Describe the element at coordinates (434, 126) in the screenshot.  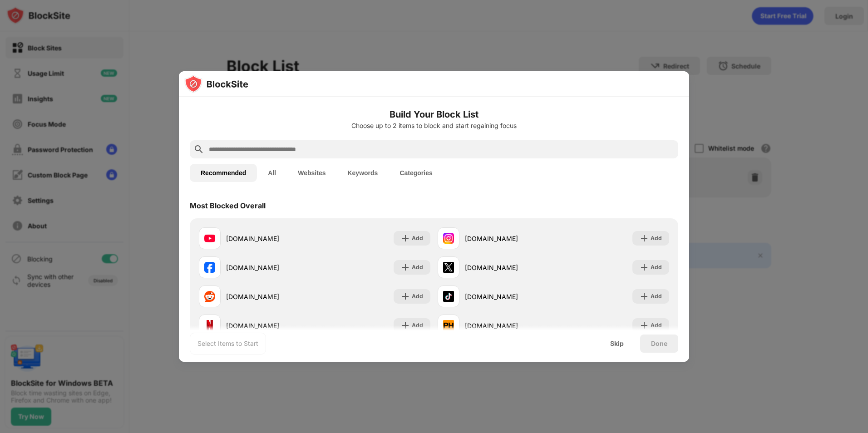
I see `div: Choose up to 2 items to block and start regaining focus` at that location.